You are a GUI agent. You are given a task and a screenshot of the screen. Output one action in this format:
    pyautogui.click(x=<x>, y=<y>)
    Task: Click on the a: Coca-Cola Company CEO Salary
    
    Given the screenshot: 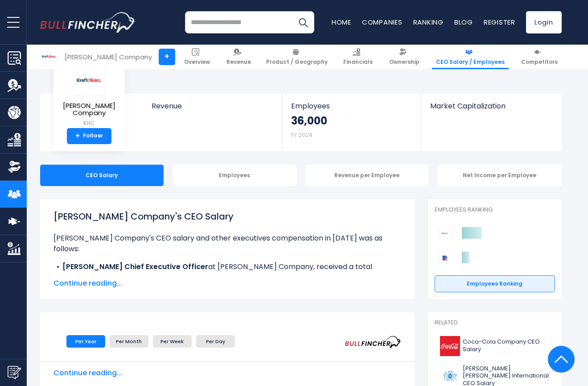 What is the action you would take?
    pyautogui.click(x=495, y=346)
    